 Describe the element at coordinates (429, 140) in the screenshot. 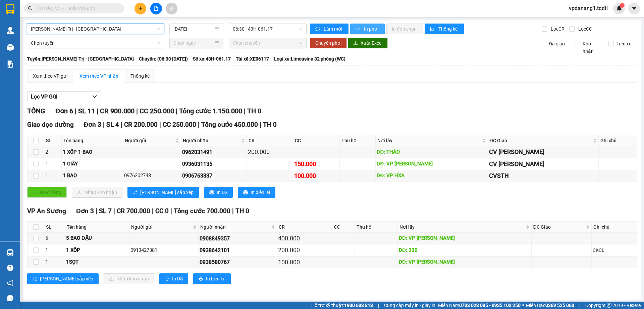

I see `span: Nơi lấy` at that location.